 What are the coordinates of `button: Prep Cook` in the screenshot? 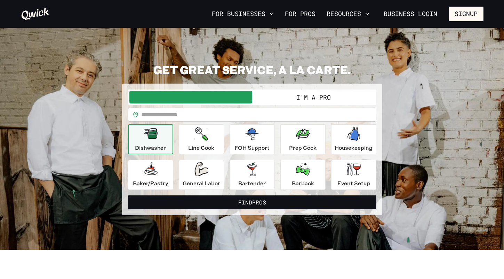 It's located at (303, 139).